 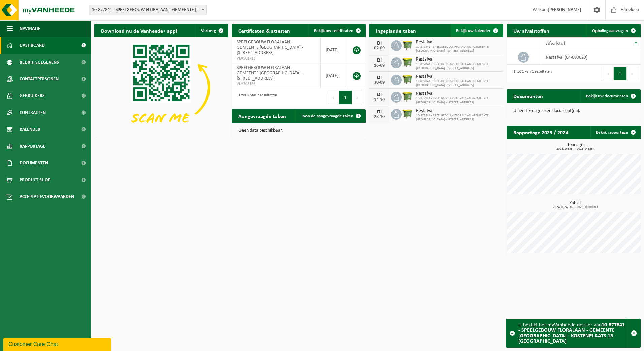 What do you see at coordinates (327, 116) in the screenshot?
I see `span: Toon de aangevraagde taken` at bounding box center [327, 116].